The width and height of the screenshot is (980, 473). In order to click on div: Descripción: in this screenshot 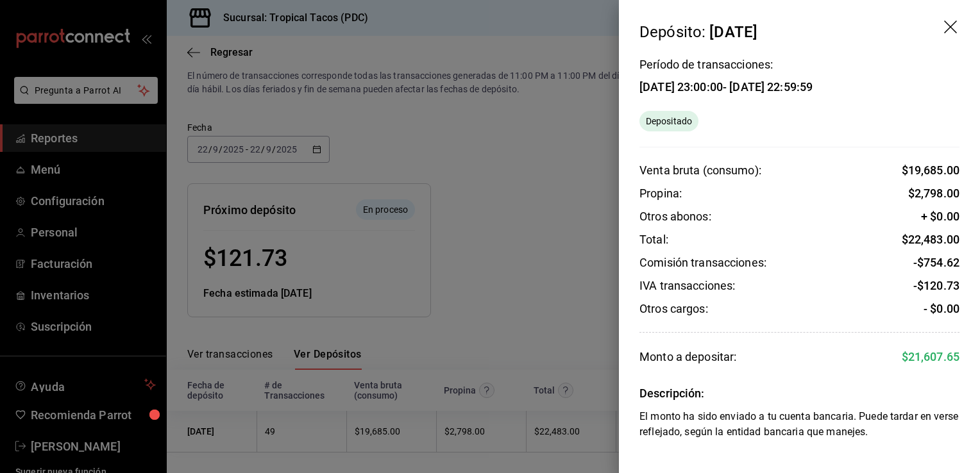, I will do `click(799, 394)`.